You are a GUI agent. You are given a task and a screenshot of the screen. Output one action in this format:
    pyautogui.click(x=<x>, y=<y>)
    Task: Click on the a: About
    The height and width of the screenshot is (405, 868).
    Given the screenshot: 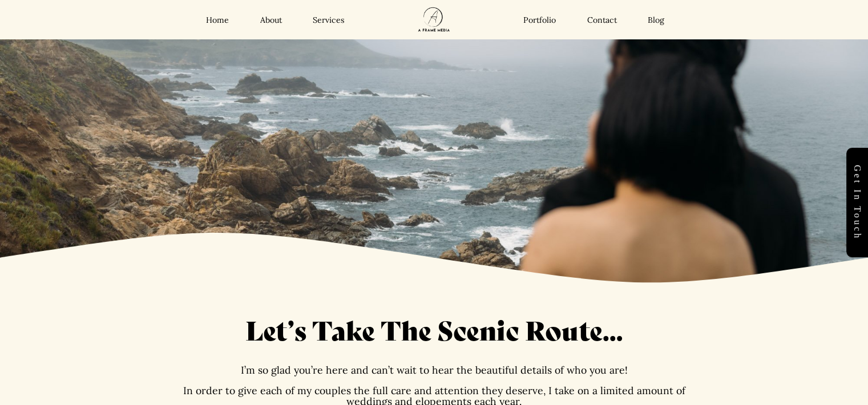 What is the action you would take?
    pyautogui.click(x=271, y=20)
    